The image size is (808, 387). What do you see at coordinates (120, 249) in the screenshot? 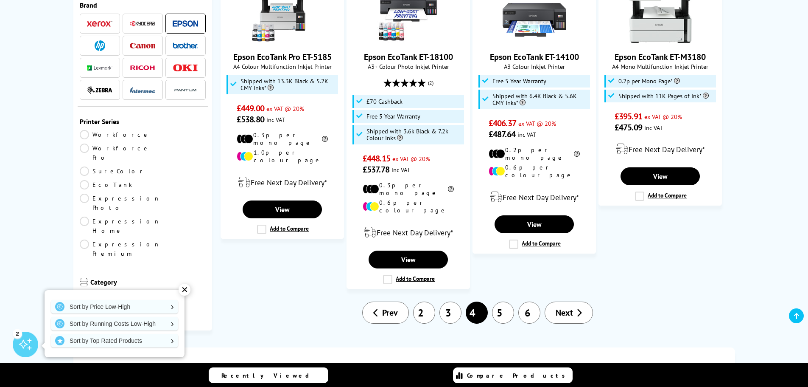
I see `a: Expression Premium` at bounding box center [120, 249].